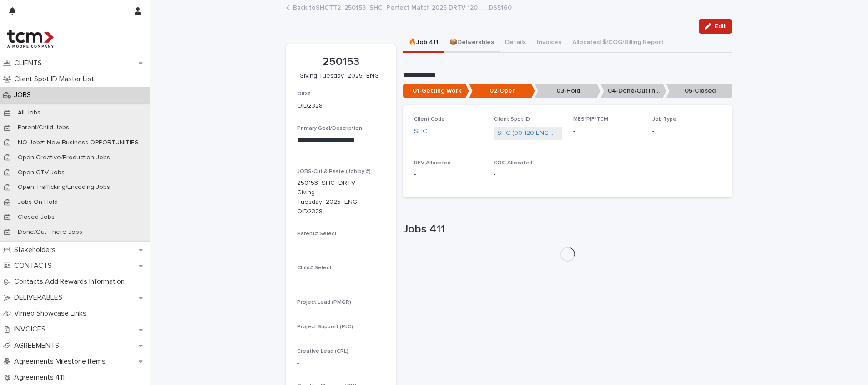  Describe the element at coordinates (64, 158) in the screenshot. I see `p: Open Creative/Production Jobs` at that location.